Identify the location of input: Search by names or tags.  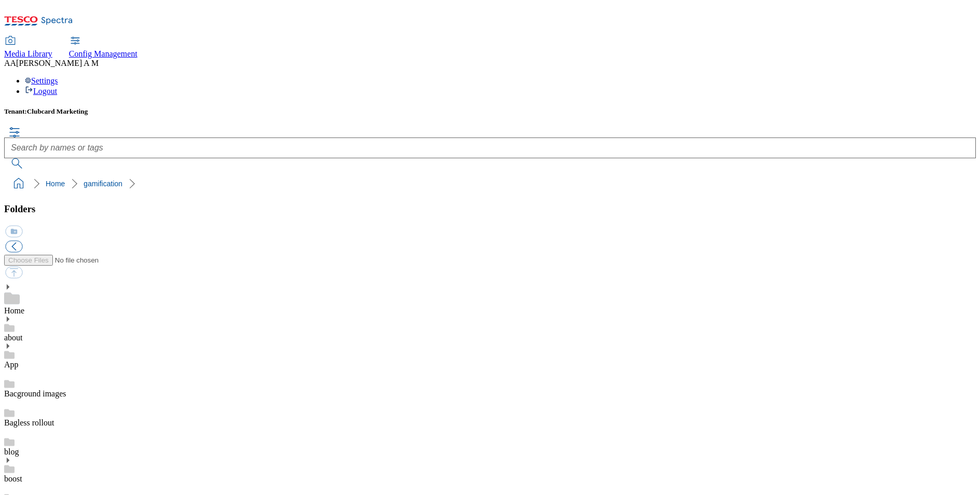
(490, 147).